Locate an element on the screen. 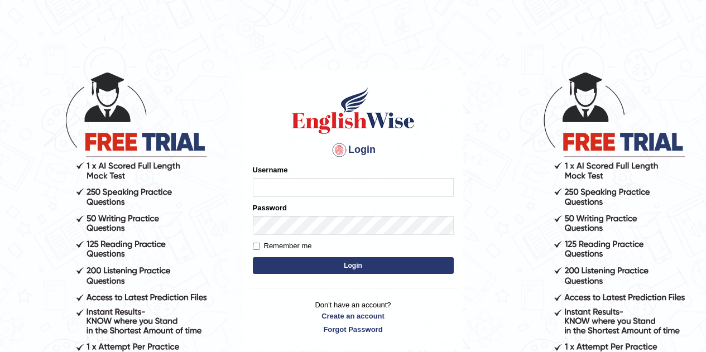 The height and width of the screenshot is (352, 706). label: Username is located at coordinates (270, 170).